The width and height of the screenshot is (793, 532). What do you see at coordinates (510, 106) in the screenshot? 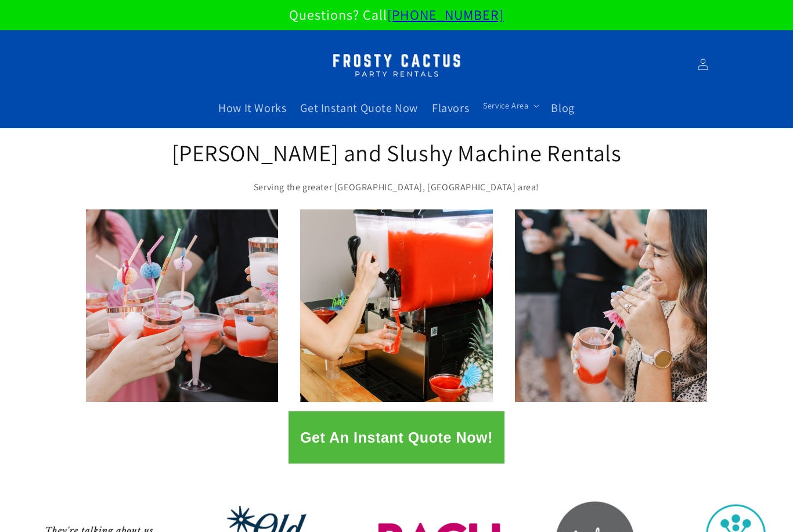
I see `summary: Service Area` at bounding box center [510, 106].